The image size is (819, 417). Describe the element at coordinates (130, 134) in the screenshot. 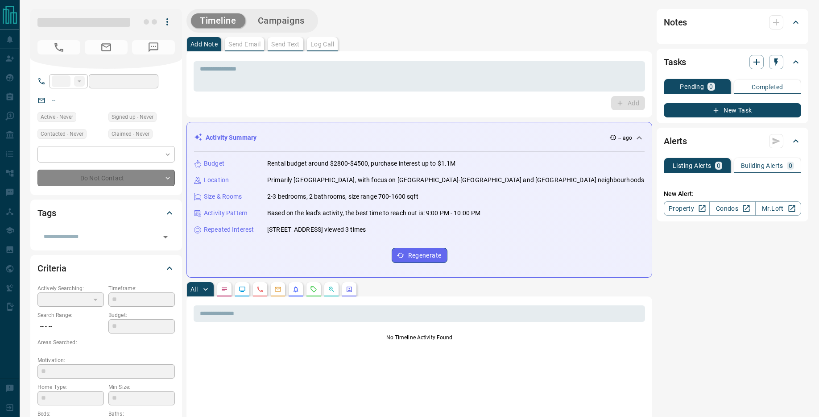

I see `span: Claimed - Never` at that location.